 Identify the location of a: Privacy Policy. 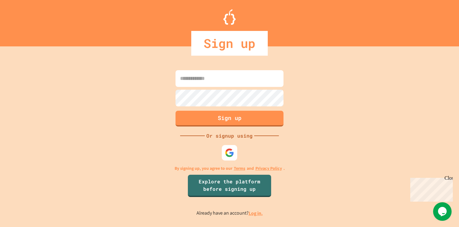
(269, 168).